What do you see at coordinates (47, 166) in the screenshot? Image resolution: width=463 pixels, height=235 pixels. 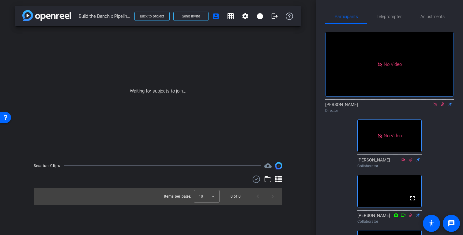 I see `div: Session Clips` at bounding box center [47, 166].